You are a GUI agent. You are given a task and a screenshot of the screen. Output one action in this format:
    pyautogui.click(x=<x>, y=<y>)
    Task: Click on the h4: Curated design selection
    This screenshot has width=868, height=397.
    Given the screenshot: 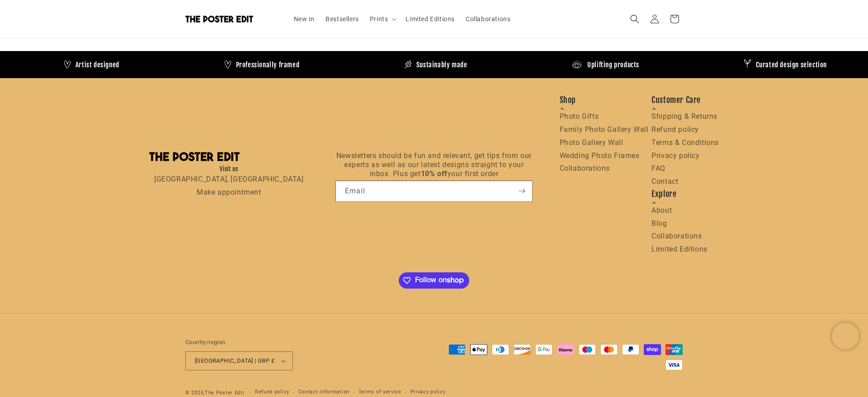 What is the action you would take?
    pyautogui.click(x=781, y=65)
    